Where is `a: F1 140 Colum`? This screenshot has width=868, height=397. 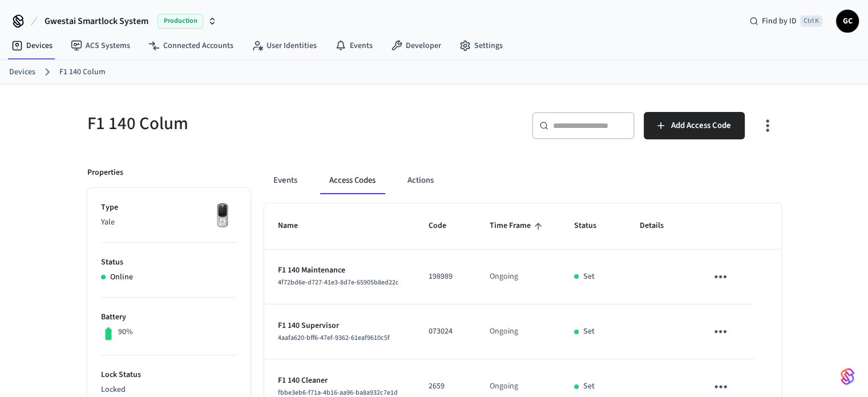 a: F1 140 Colum is located at coordinates (82, 72).